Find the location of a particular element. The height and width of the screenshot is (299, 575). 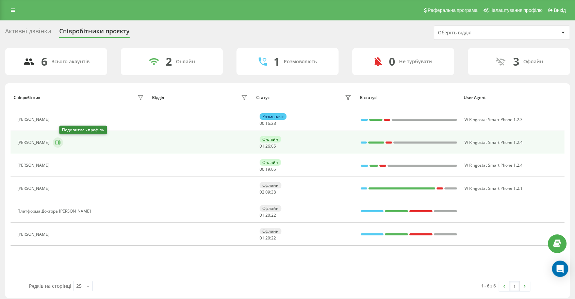

div: Подивитись профіль is located at coordinates (83, 130).